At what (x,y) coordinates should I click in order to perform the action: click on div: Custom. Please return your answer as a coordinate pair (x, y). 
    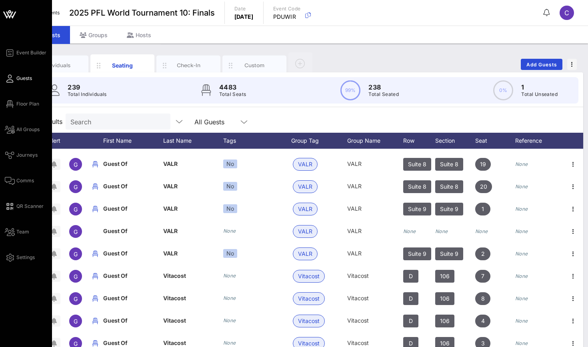
    Looking at the image, I should click on (254, 65).